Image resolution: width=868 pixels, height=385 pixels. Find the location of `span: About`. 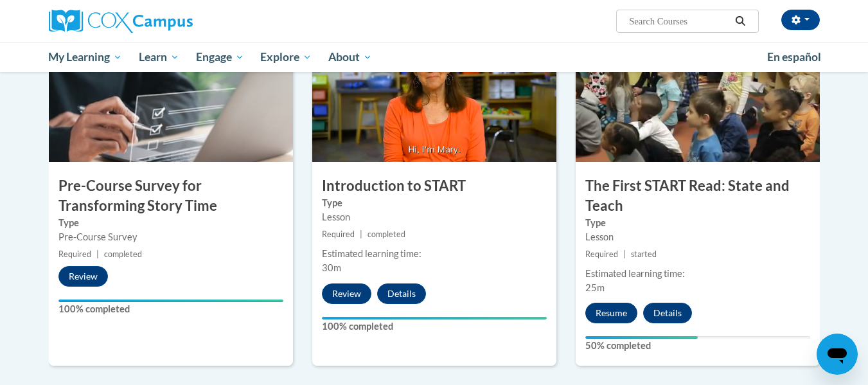

span: About is located at coordinates (350, 57).